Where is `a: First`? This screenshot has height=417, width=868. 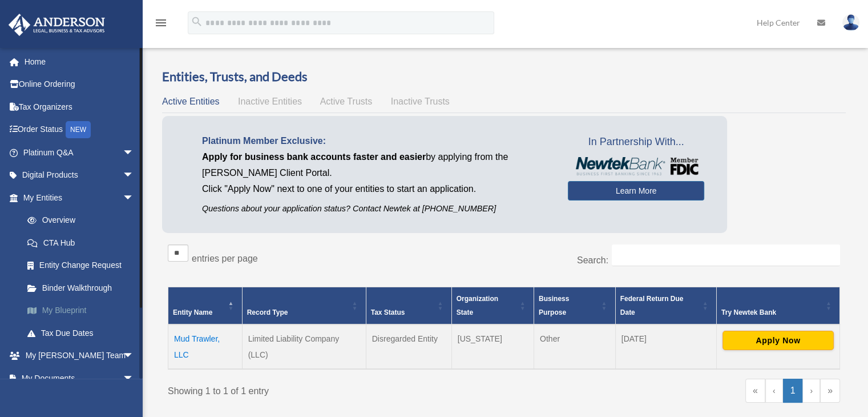
a: First is located at coordinates (755, 391).